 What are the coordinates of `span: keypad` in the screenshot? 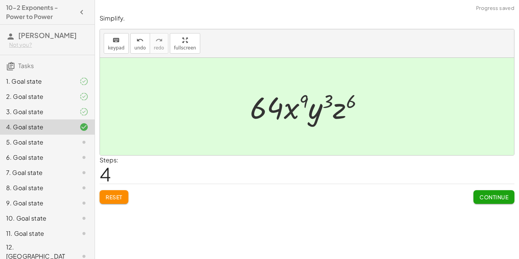 It's located at (116, 48).